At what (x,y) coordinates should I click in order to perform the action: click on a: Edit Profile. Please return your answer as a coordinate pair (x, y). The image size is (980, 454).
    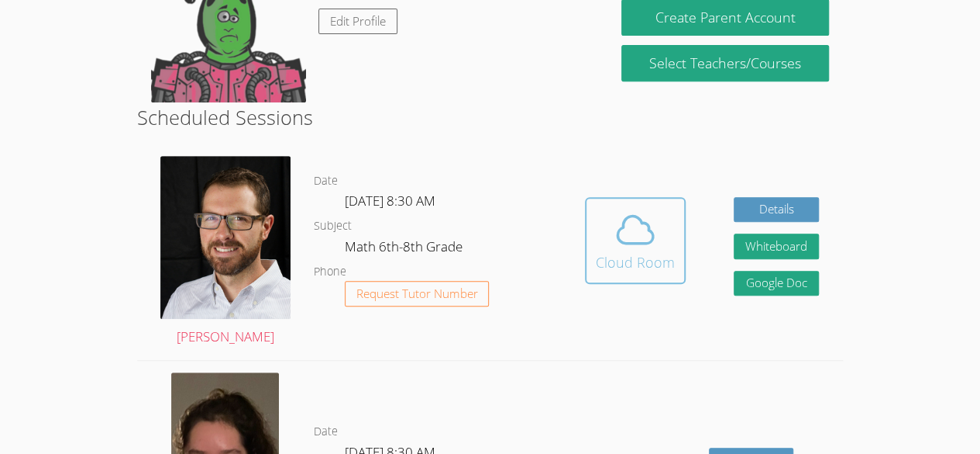
    Looking at the image, I should click on (358, 21).